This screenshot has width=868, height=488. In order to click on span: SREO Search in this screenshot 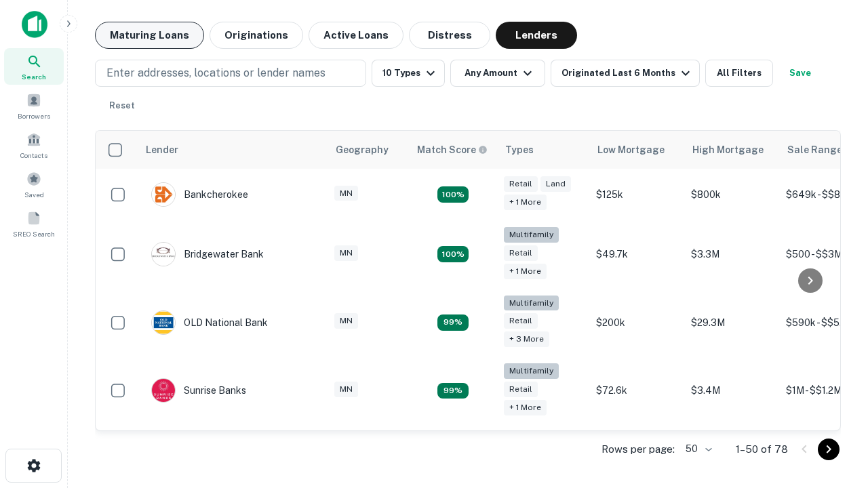, I will do `click(34, 234)`.